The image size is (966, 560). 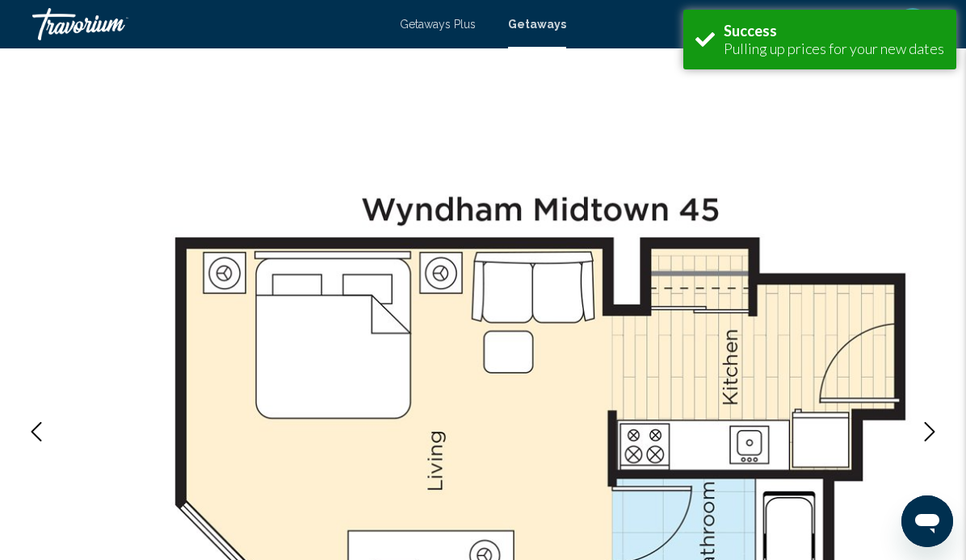 I want to click on button: Previous image, so click(x=37, y=432).